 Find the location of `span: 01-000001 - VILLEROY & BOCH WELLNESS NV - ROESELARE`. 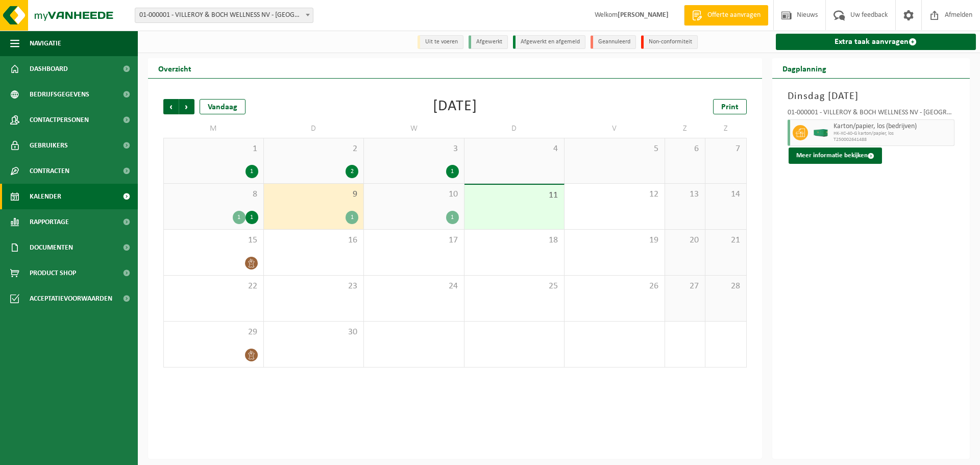

span: 01-000001 - VILLEROY & BOCH WELLNESS NV - ROESELARE is located at coordinates (224, 15).